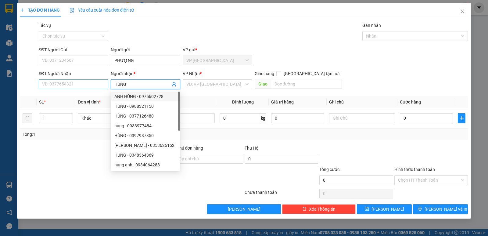 The width and height of the screenshot is (488, 236). Describe the element at coordinates (40, 10) in the screenshot. I see `span: TẠO ĐƠN HÀNG` at that location.